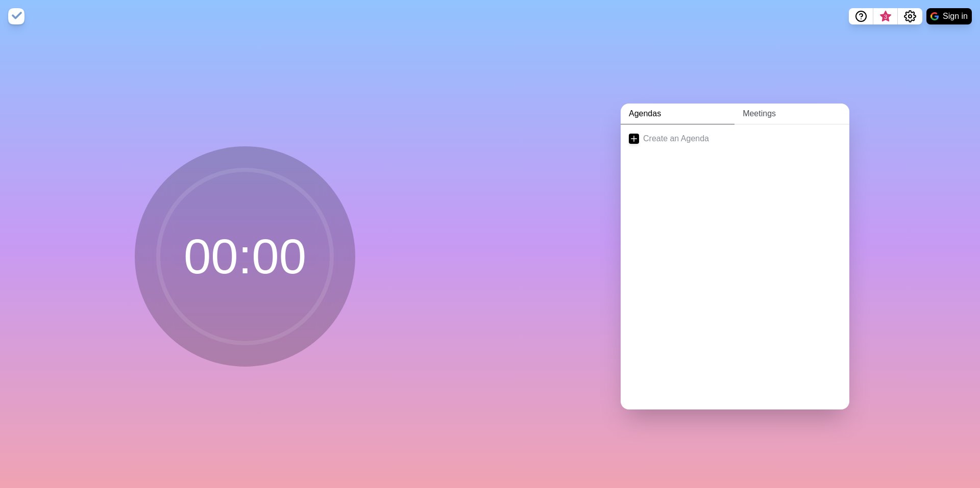 This screenshot has width=980, height=488. What do you see at coordinates (860, 16) in the screenshot?
I see `button: Help` at bounding box center [860, 16].